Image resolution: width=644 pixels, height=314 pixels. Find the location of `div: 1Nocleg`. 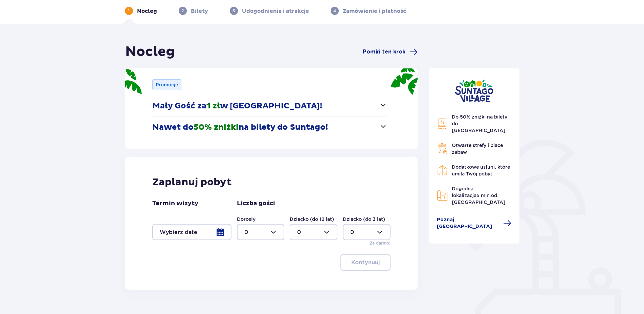

div: 1Nocleg is located at coordinates (140, 11).